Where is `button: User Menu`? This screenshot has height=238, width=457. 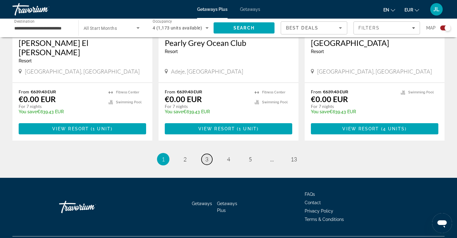 button: User Menu is located at coordinates (436, 9).